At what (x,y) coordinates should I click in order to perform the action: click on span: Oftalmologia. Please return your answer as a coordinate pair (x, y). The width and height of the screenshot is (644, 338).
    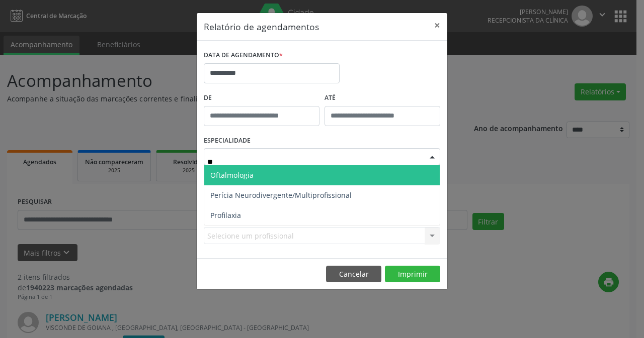
    Looking at the image, I should click on (232, 175).